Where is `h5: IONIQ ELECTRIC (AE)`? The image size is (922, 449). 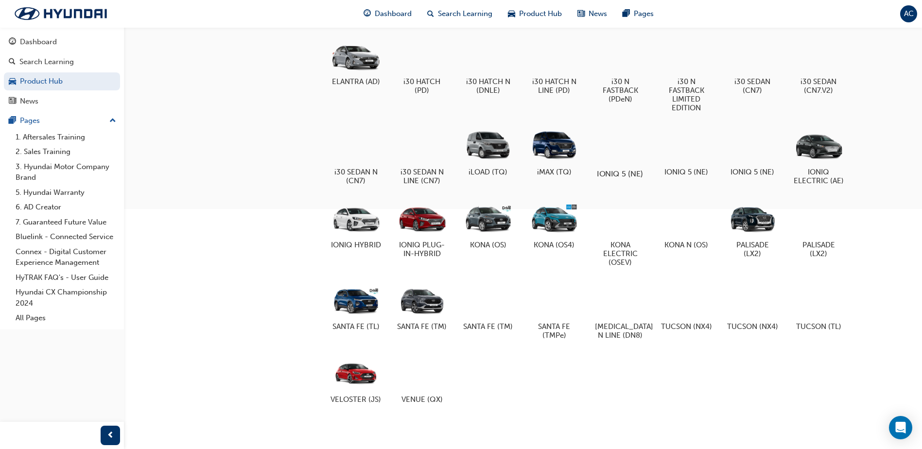
h5: IONIQ ELECTRIC (AE) is located at coordinates (819, 176).